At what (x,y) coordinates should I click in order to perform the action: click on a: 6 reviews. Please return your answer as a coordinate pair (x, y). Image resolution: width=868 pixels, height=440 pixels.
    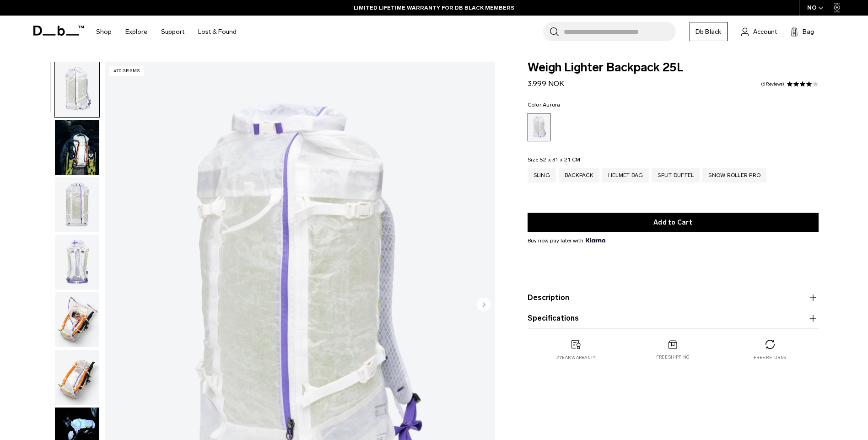
    Looking at the image, I should click on (773, 84).